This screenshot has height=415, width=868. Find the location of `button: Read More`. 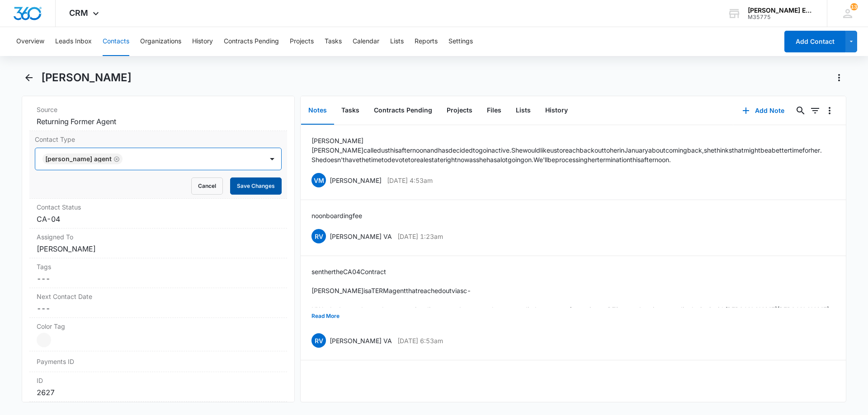

button: Read More is located at coordinates (325, 316).